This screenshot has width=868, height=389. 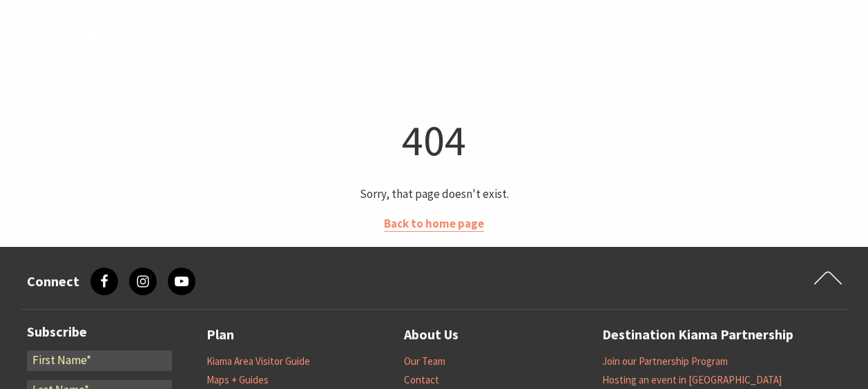 What do you see at coordinates (198, 35) in the screenshot?
I see `span: Home` at bounding box center [198, 35].